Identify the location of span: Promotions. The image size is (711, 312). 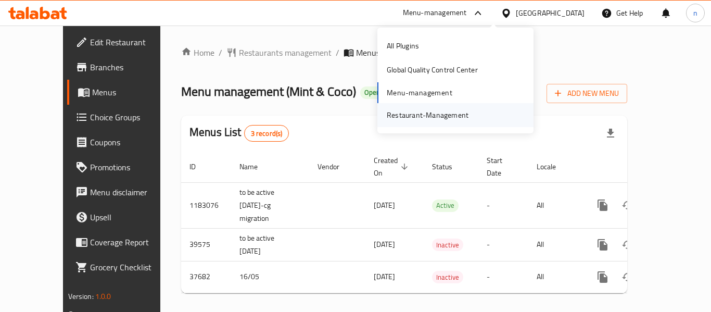
(132, 167).